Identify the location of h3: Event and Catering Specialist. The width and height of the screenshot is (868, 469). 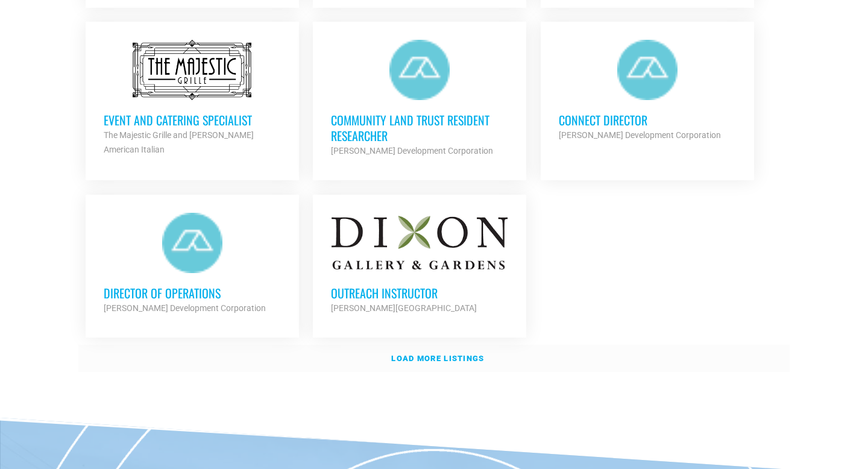
(192, 120).